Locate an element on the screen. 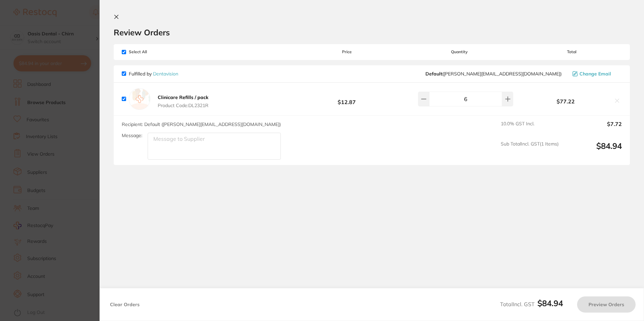 Image resolution: width=644 pixels, height=321 pixels. span: Total Incl. GST is located at coordinates (531, 304).